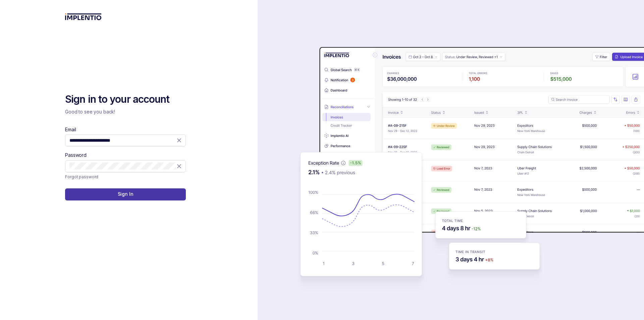 This screenshot has height=320, width=644. I want to click on p: Forgot password, so click(81, 177).